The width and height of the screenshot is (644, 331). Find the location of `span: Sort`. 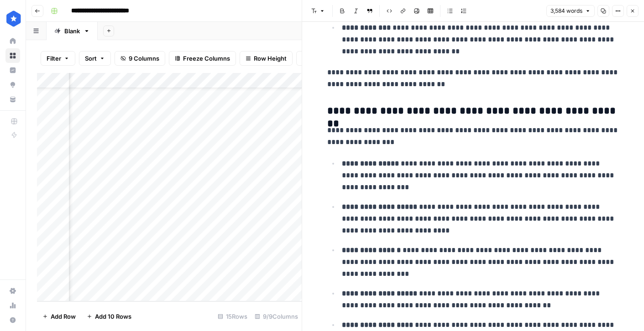

span: Sort is located at coordinates (91, 58).